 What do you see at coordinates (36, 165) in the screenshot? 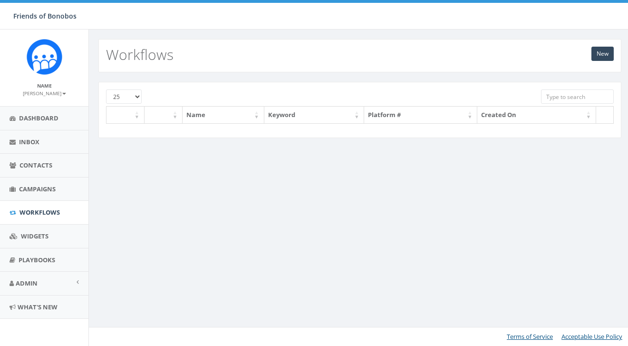
I see `span: Contacts` at bounding box center [36, 165].